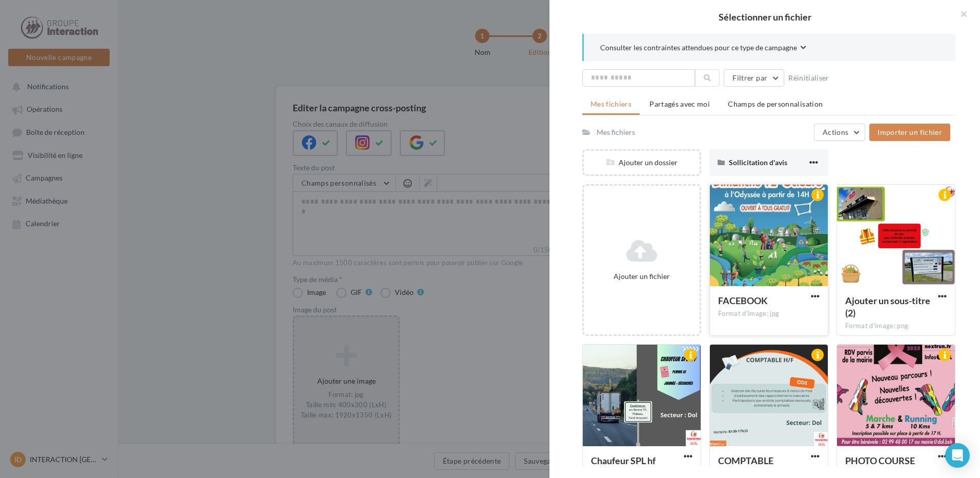 This screenshot has width=980, height=478. What do you see at coordinates (754, 78) in the screenshot?
I see `button: Filtrer par` at bounding box center [754, 78].